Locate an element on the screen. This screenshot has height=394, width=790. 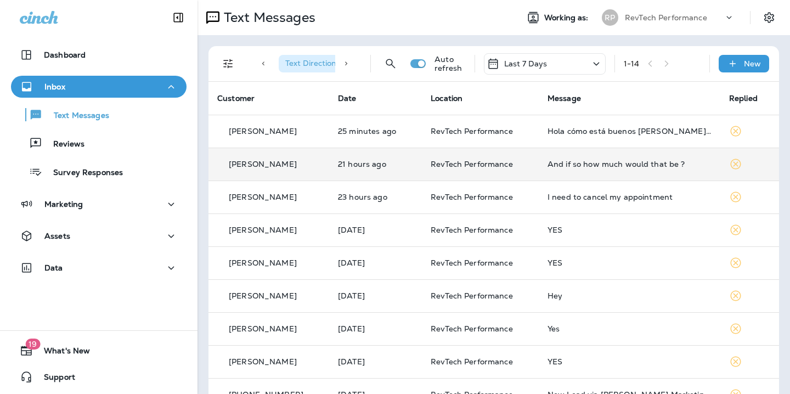
p: Sep 1, 2025 03:24 PM is located at coordinates (375, 329).